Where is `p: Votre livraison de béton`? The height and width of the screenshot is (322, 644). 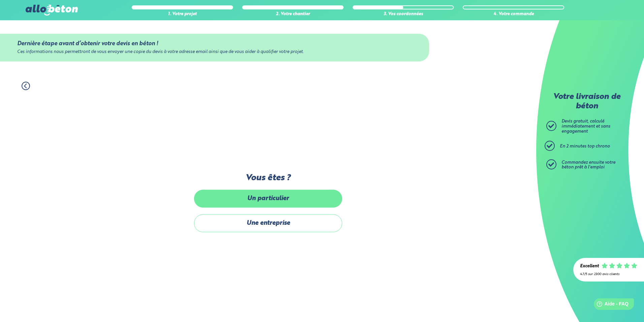
p: Votre livraison de béton is located at coordinates (586, 102).